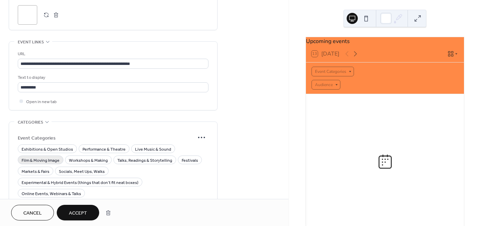 This screenshot has height=226, width=481. I want to click on span: Online Events, Webinars & Talks, so click(51, 194).